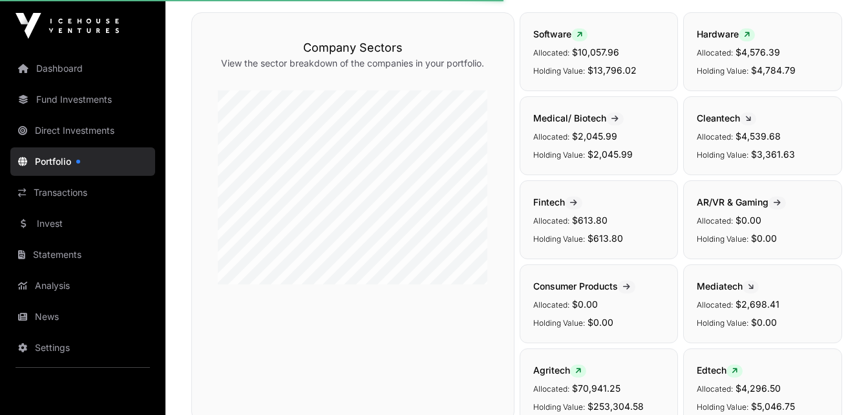 This screenshot has height=415, width=868. What do you see at coordinates (726, 117) in the screenshot?
I see `span: Cleantech` at bounding box center [726, 117].